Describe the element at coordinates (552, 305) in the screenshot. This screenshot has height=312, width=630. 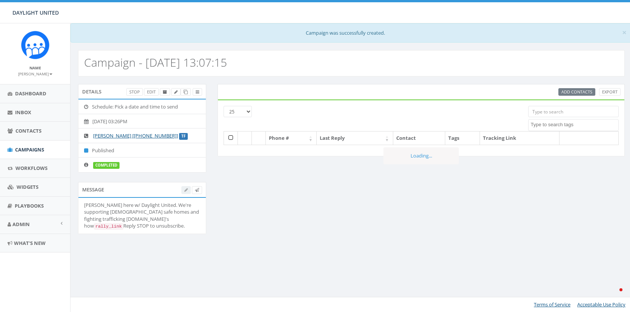
I see `a: Terms of Service` at that location.